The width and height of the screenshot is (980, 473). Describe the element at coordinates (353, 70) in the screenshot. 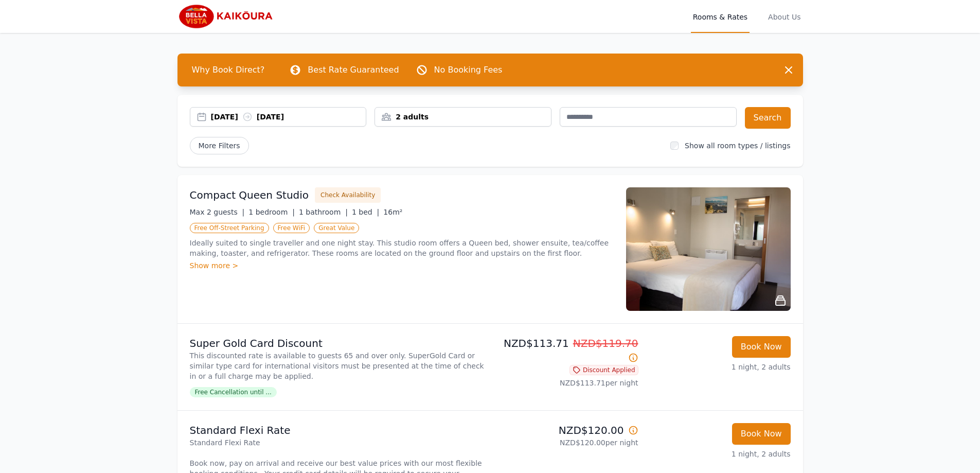

I see `p: Best Rate Guaranteed` at that location.